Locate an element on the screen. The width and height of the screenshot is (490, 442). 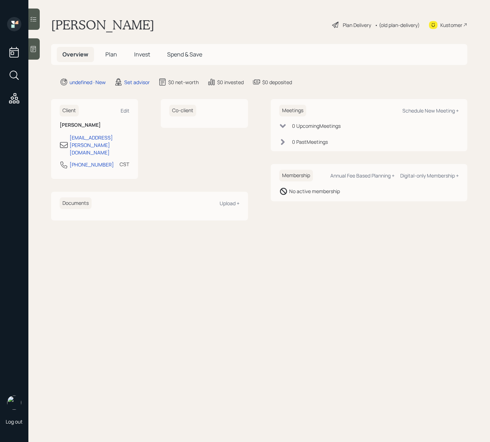
span: Spend & Save is located at coordinates (184, 54).